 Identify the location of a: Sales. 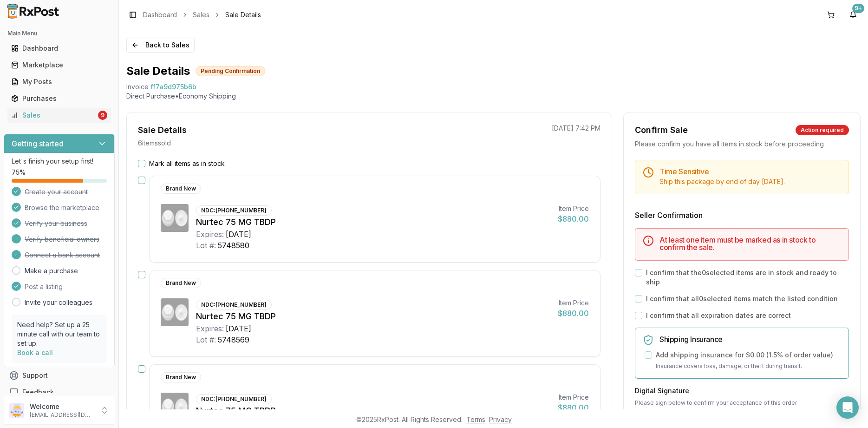
(202, 15).